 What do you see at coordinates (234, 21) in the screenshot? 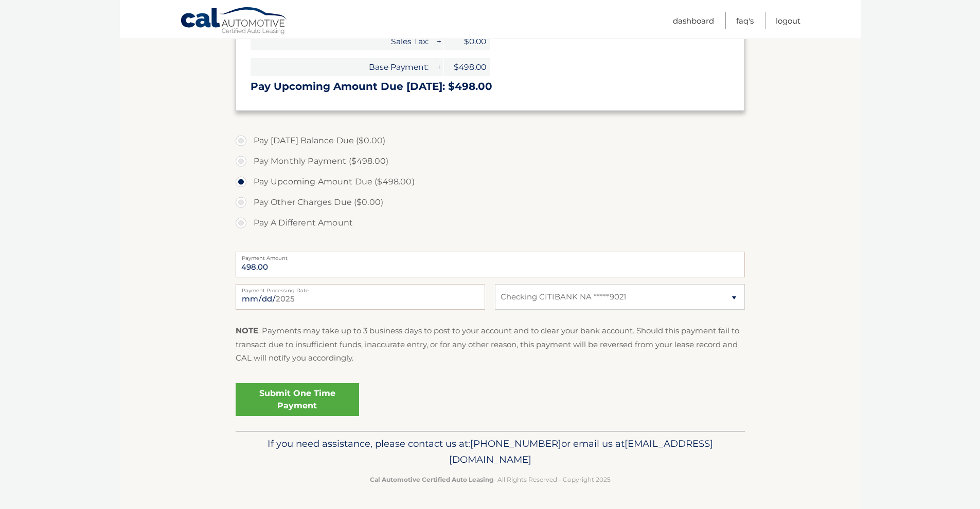
I see `a: Cal Automotive` at bounding box center [234, 21].